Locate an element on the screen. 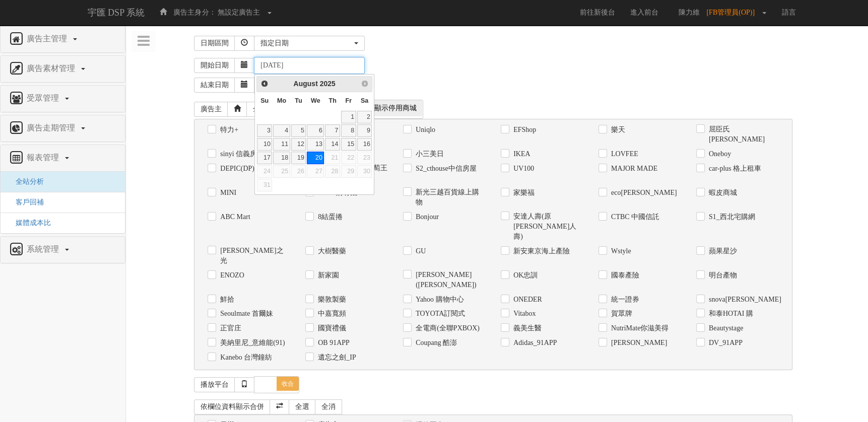  label: Uniqlo is located at coordinates (424, 130).